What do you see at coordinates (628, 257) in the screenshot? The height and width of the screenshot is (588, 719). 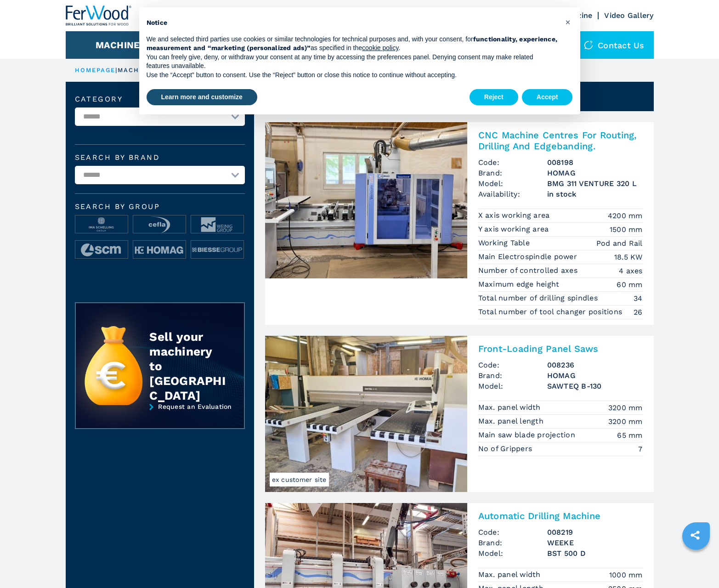 I see `em: 18.5 KW` at bounding box center [628, 257].